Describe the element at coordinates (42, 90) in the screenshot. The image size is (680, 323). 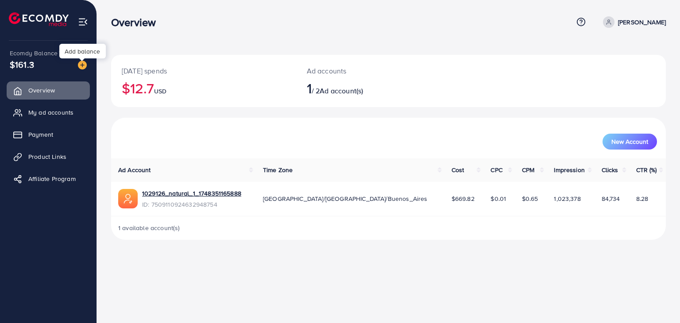
I see `span: Overview` at that location.